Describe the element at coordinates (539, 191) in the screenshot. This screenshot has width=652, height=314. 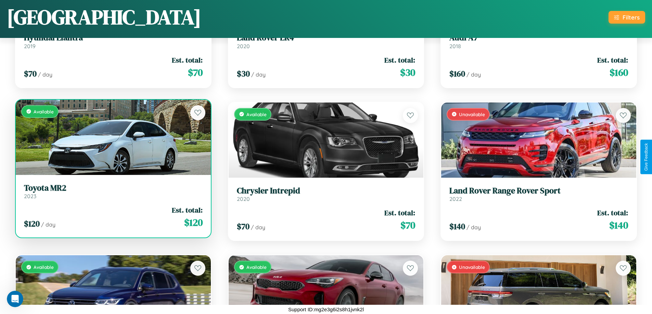
I see `h3: Land Rover Range Rover Sport` at that location.